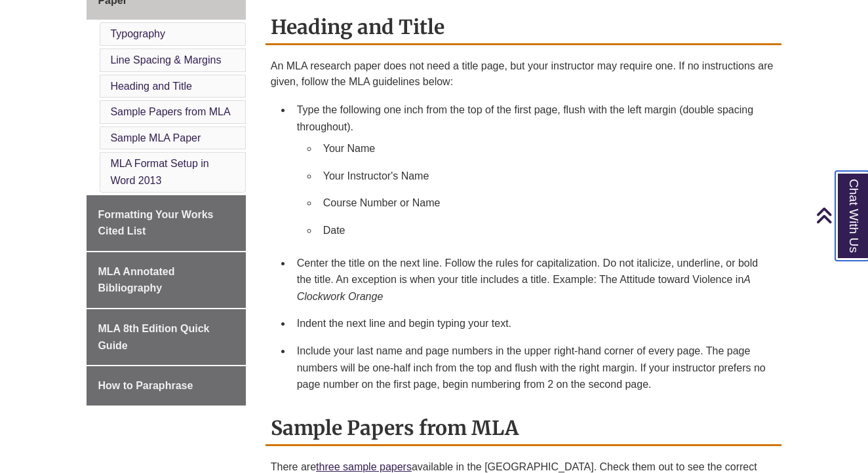  What do you see at coordinates (523, 429) in the screenshot?
I see `h2: Sample Papers from MLA` at bounding box center [523, 429].